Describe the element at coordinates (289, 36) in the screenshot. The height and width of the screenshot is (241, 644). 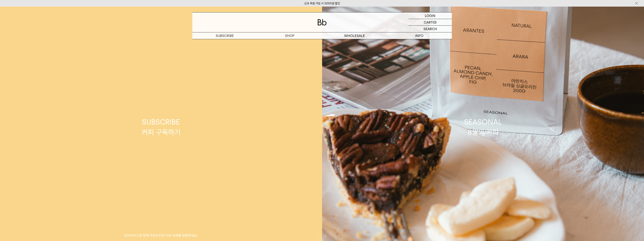
I see `p: SHOP` at that location.